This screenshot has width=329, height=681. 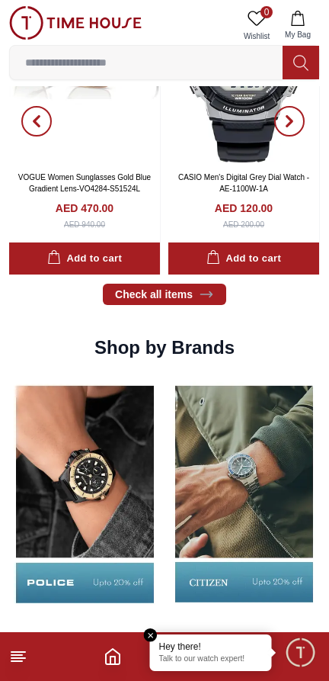 I want to click on button: My Bag, so click(x=298, y=25).